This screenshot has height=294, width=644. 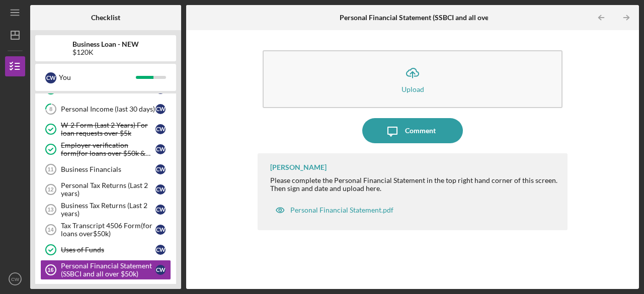 What do you see at coordinates (108, 149) in the screenshot?
I see `div: Employer verification form(for loans over $50k & W-2 Employement)` at bounding box center [108, 149].